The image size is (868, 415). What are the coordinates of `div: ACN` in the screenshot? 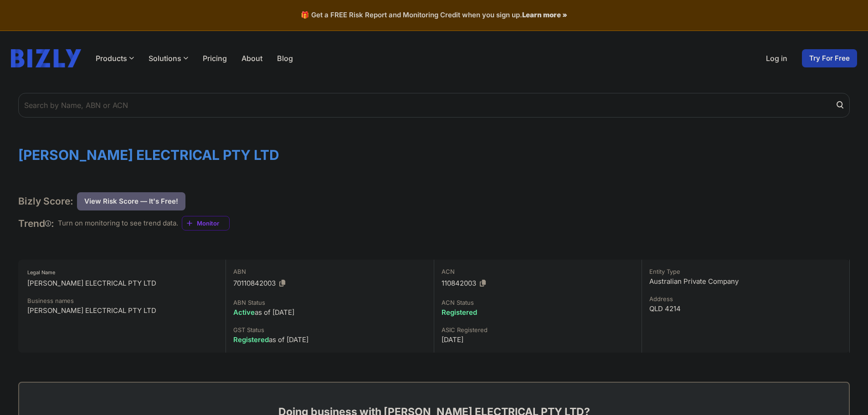 It's located at (538, 271).